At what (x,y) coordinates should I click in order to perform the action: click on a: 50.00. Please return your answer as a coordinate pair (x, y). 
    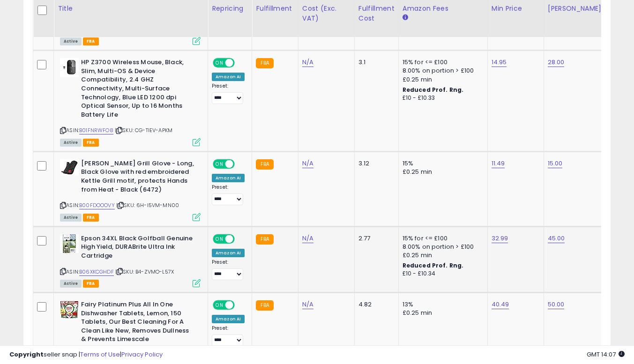
    Looking at the image, I should click on (556, 304).